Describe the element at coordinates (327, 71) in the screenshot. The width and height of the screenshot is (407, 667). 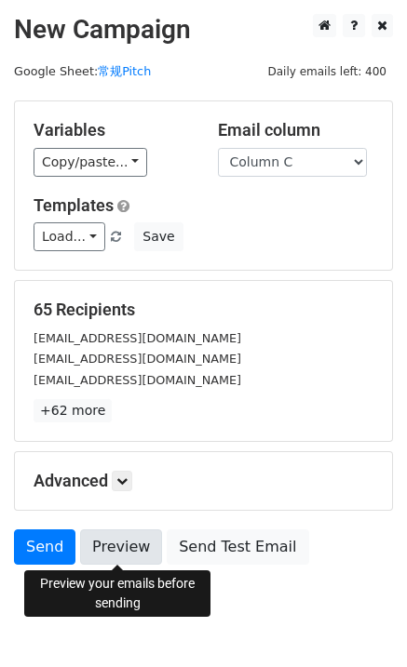
I see `a: Daily emails left: 400` at that location.